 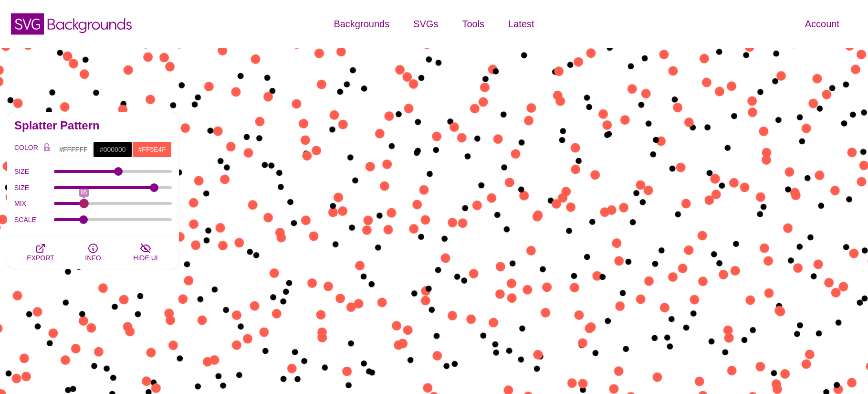 I want to click on a: Tools, so click(x=473, y=24).